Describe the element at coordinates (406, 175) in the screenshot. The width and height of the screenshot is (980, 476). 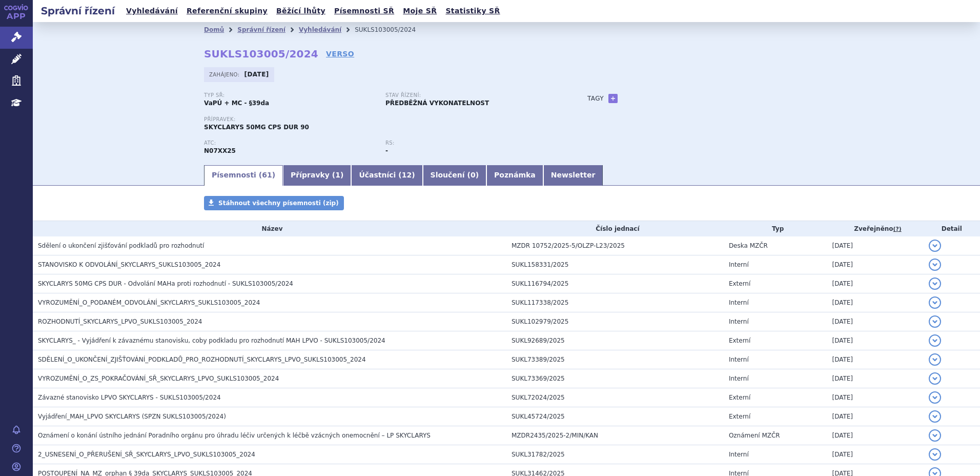
I see `span: 12` at that location.